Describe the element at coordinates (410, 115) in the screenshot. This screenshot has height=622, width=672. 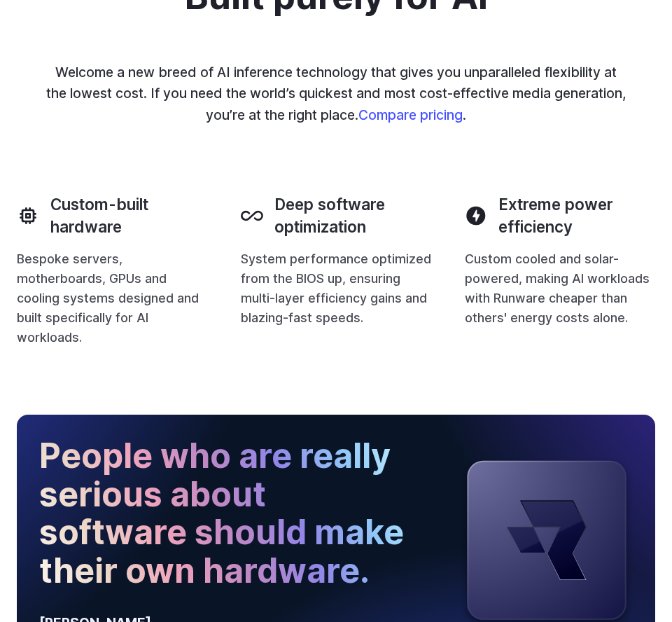
I see `a: Compare pricing` at that location.